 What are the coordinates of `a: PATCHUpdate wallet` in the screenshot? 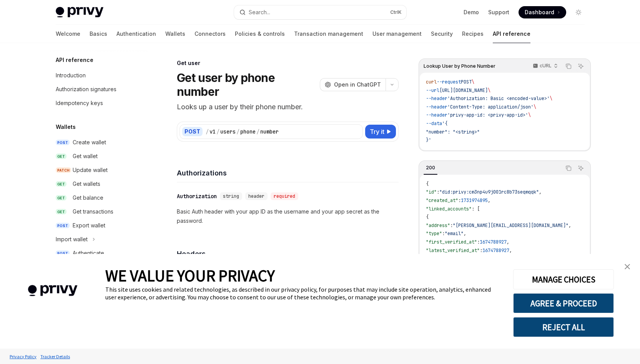 It's located at (99, 170).